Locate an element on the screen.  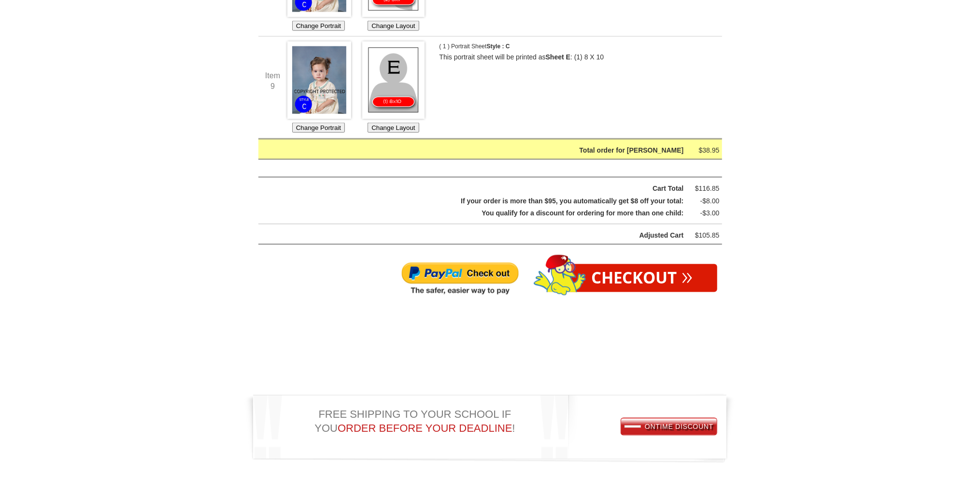
div: Cart Total is located at coordinates (484, 189).